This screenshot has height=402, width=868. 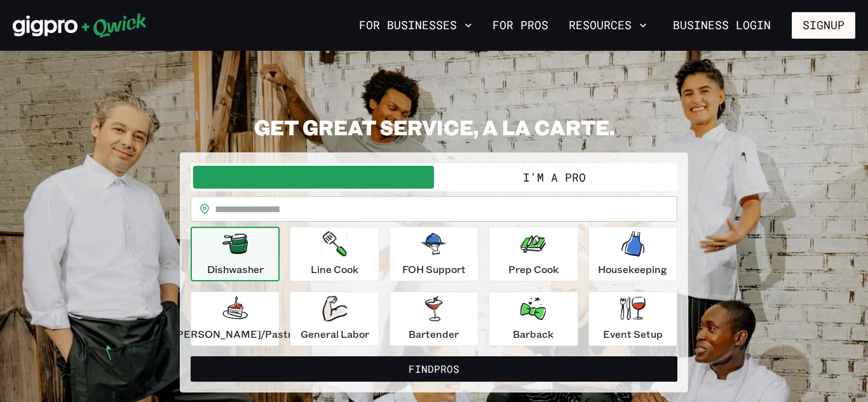 I want to click on button: For Businesses, so click(x=416, y=25).